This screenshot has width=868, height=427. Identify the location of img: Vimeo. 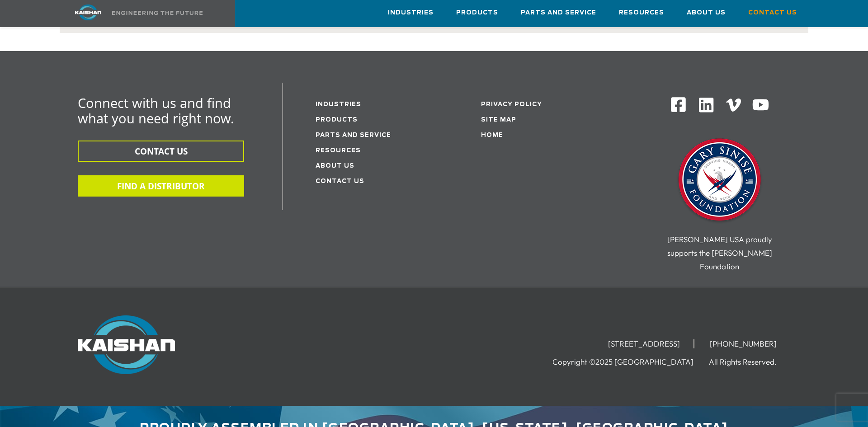
(733, 104).